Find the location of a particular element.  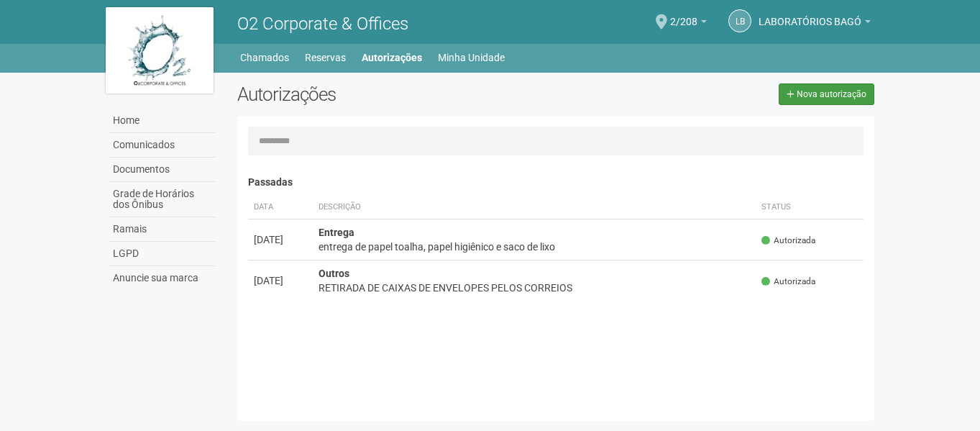

a: Autorizações is located at coordinates (391, 57).